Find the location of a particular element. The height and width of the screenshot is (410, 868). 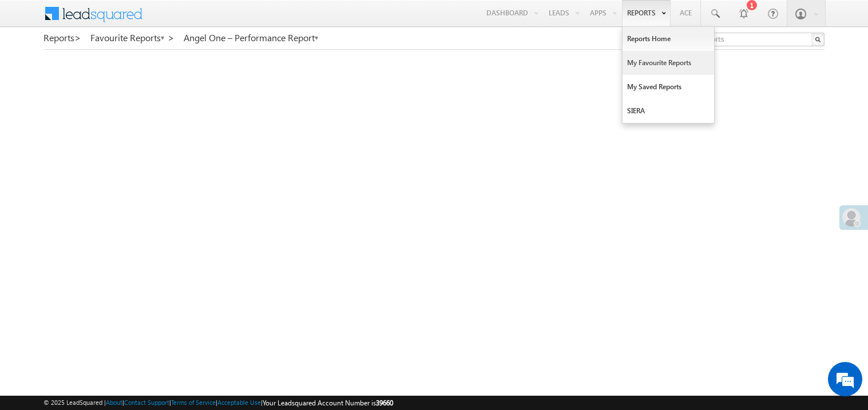

a: SIERA is located at coordinates (668, 111).